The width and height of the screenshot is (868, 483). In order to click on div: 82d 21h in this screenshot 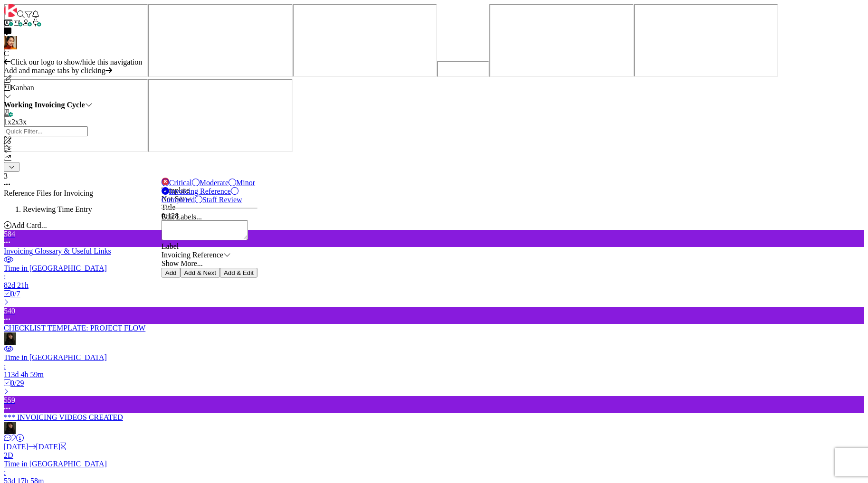, I will do `click(434, 285)`.